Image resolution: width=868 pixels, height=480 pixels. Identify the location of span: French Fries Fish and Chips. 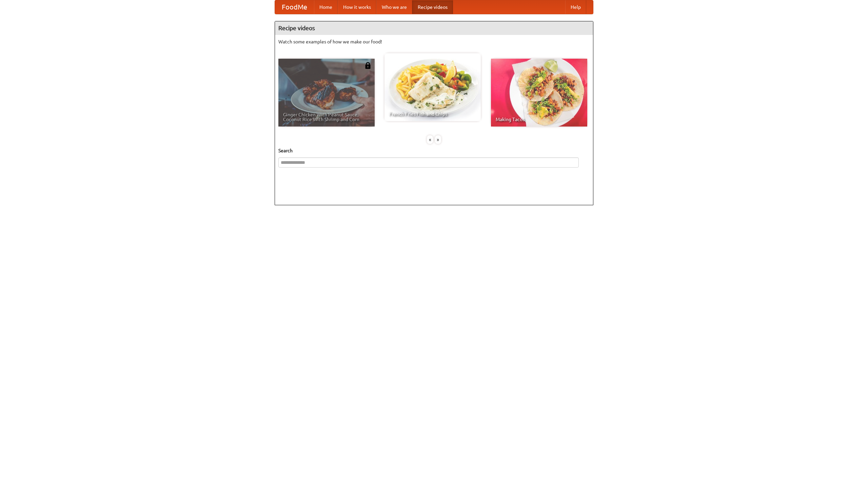
(433, 114).